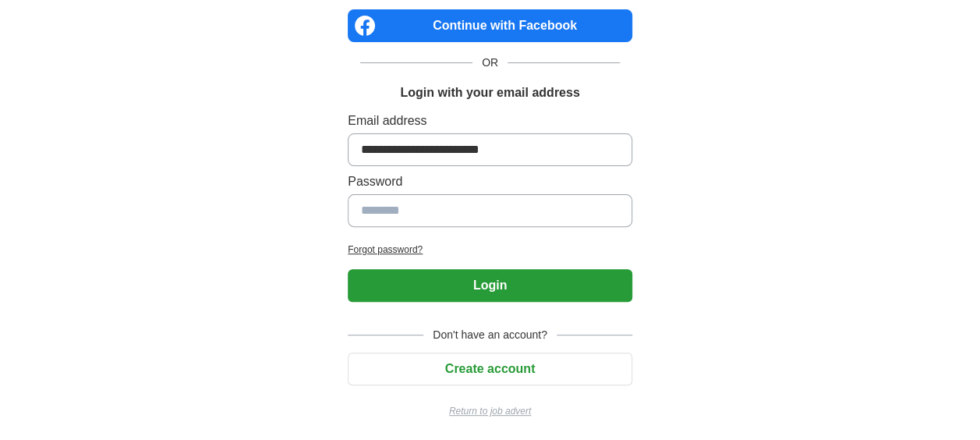  I want to click on a: Continue with Facebook, so click(490, 26).